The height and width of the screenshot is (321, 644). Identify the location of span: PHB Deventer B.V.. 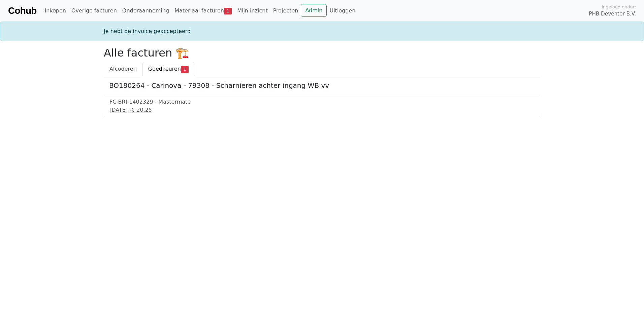
(612, 14).